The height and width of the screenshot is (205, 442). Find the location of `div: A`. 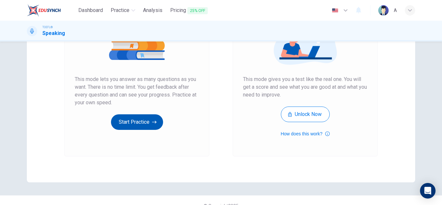

div: A is located at coordinates (395, 10).